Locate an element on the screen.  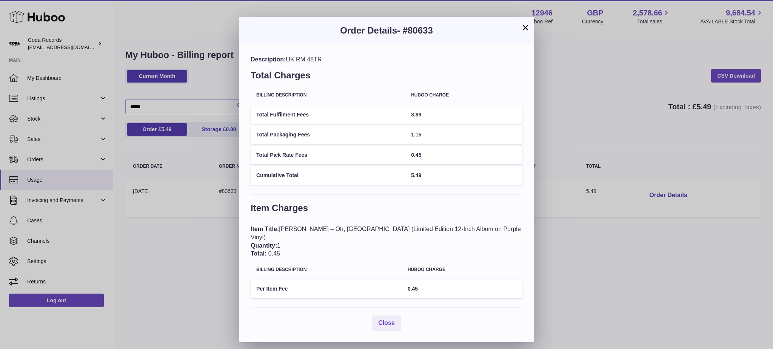
h3: Order Details is located at coordinates (386, 31).